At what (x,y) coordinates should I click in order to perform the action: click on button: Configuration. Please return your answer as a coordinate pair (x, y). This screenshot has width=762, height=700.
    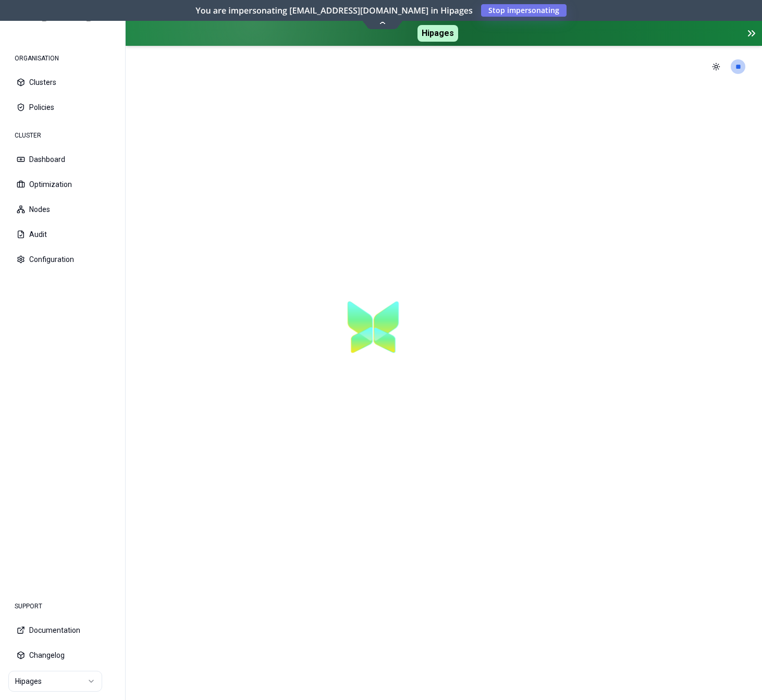
    Looking at the image, I should click on (62, 259).